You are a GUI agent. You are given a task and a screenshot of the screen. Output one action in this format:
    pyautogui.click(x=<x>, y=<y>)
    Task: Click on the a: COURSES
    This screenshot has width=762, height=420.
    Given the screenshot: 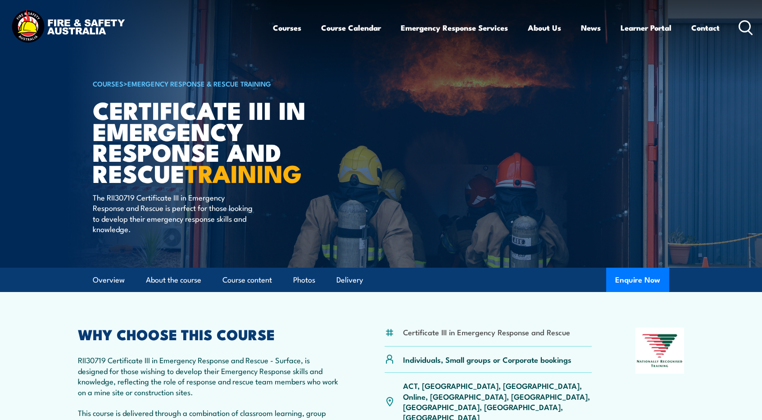 What is the action you would take?
    pyautogui.click(x=108, y=83)
    